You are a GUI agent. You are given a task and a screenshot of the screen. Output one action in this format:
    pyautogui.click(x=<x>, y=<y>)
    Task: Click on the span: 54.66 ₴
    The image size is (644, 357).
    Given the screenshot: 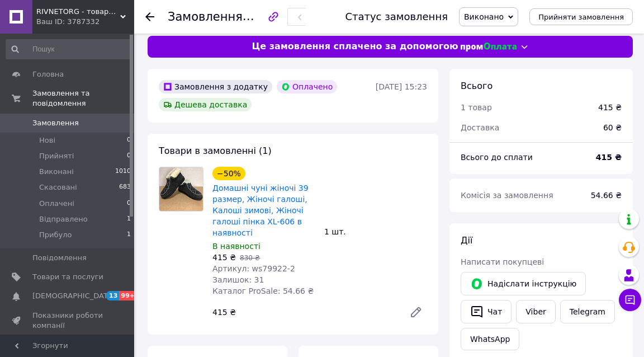 What is the action you would take?
    pyautogui.click(x=605, y=195)
    